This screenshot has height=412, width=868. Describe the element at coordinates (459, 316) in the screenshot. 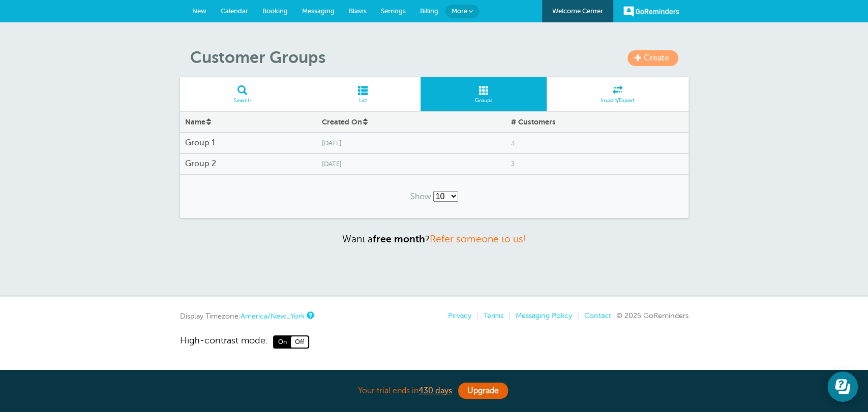

I see `a: Privacy` at that location.